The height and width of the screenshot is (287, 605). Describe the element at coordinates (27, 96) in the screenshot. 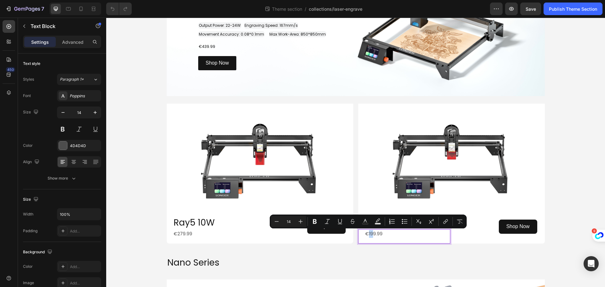

I see `div: Font` at that location.